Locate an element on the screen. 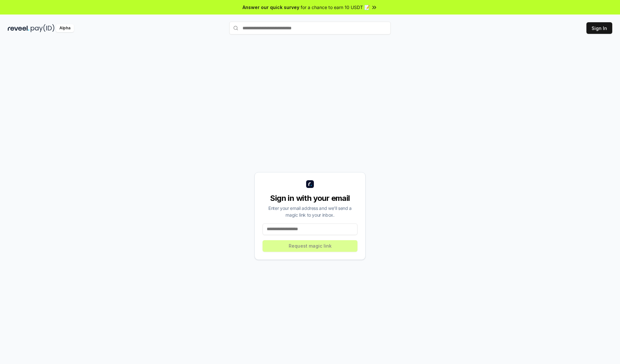 The image size is (620, 364). div: Sign in with your email is located at coordinates (310, 198).